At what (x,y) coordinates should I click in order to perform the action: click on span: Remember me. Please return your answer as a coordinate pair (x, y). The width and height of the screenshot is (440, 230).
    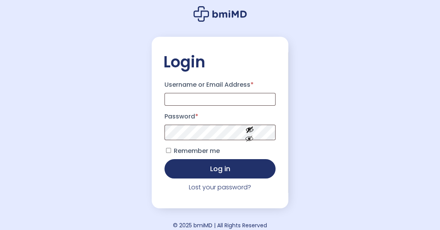
    Looking at the image, I should click on (197, 150).